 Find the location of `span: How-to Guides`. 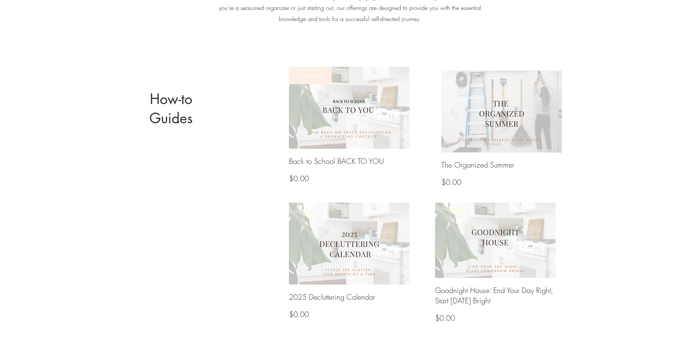

span: How-to Guides is located at coordinates (171, 108).